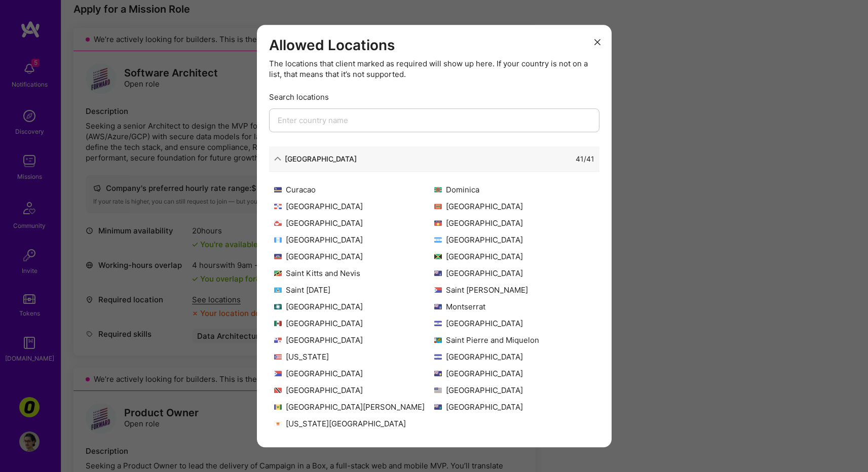  I want to click on img: British Virgin Islands, so click(437, 407).